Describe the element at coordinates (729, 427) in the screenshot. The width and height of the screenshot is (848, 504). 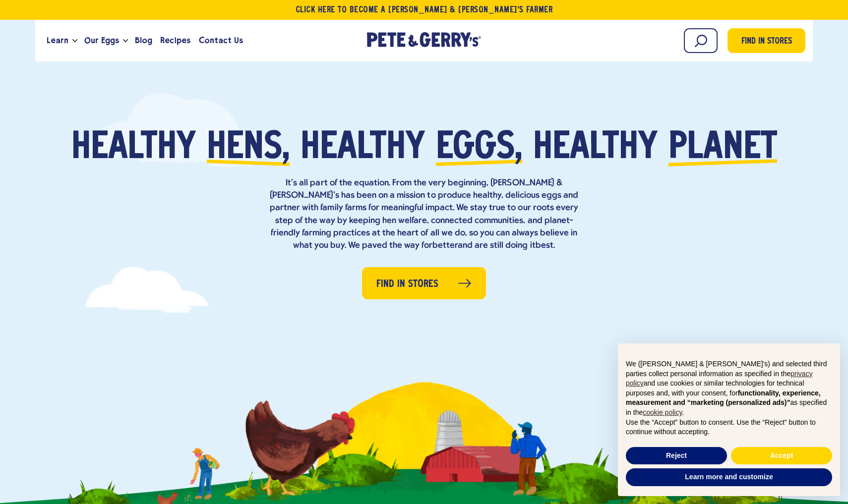
I see `p: Use the “Accept” button to consent. Use the “Reject” button to continue without accepting.` at that location.